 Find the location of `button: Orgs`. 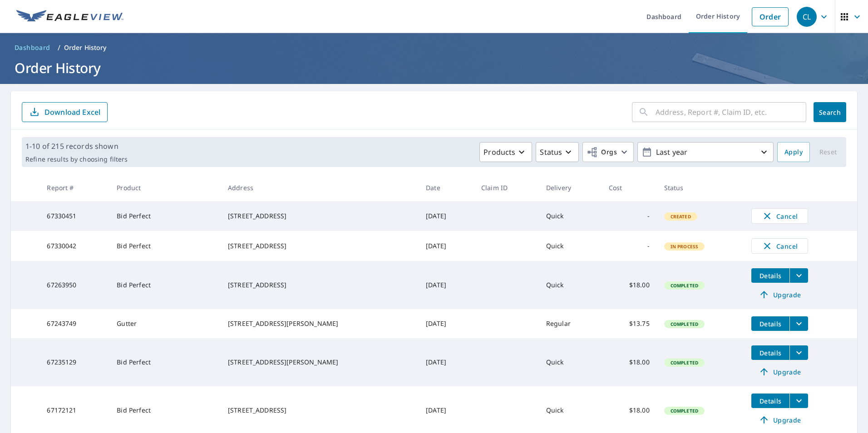

button: Orgs is located at coordinates (608, 152).